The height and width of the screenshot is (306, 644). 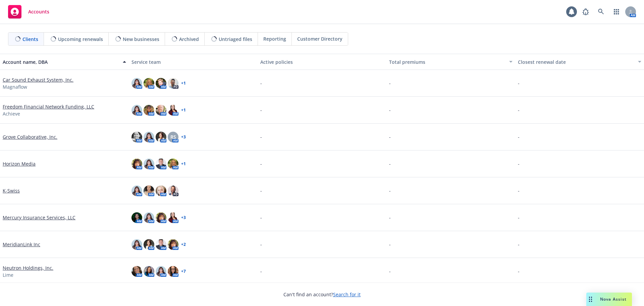 I want to click on a: Search, so click(x=601, y=12).